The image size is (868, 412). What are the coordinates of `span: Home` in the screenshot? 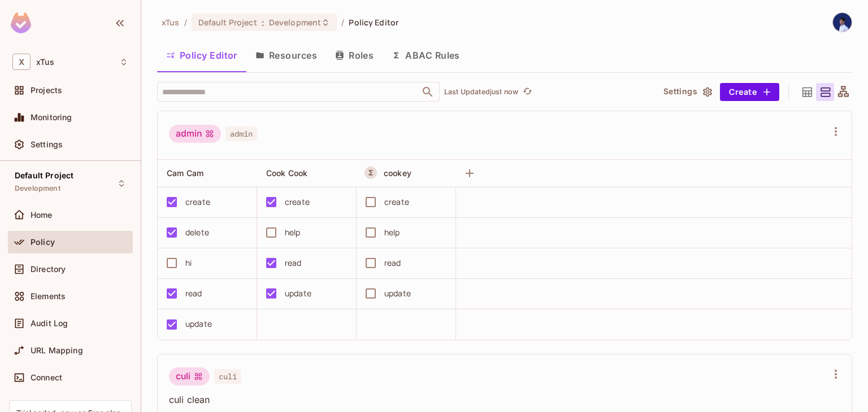 It's located at (42, 215).